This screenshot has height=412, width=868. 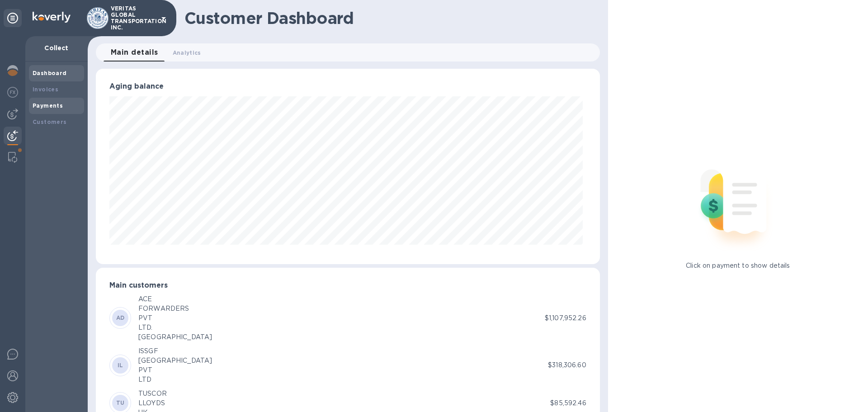 What do you see at coordinates (134, 18) in the screenshot?
I see `p: VERITAS GLOBAL TRANSPORTATION INC.` at bounding box center [134, 18].